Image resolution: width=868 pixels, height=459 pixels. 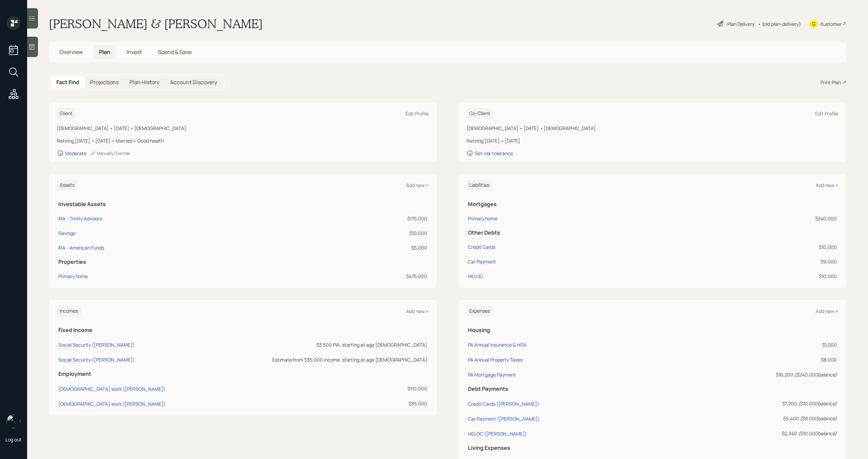 What do you see at coordinates (67, 185) in the screenshot?
I see `h6: Assets` at bounding box center [67, 185].